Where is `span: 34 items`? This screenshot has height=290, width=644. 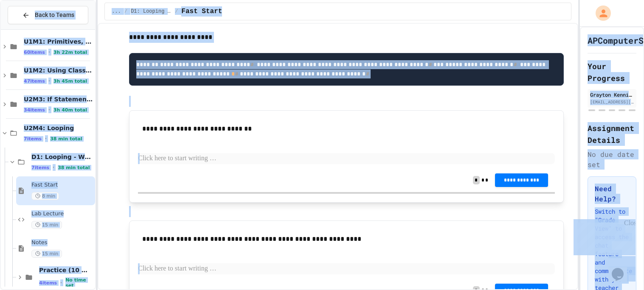 span: 34 items is located at coordinates (35, 110).